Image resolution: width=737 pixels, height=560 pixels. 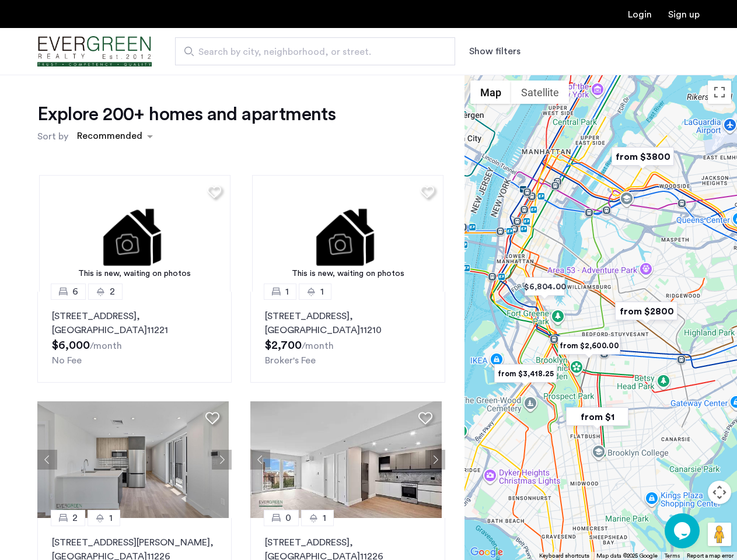 What do you see at coordinates (588, 345) in the screenshot?
I see `div: from $2,600.00` at bounding box center [588, 345].